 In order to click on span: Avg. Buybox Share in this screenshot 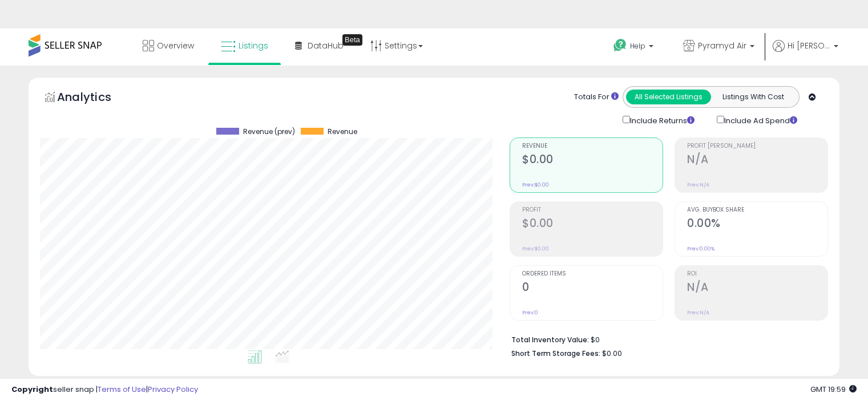, I will do `click(757, 210)`.